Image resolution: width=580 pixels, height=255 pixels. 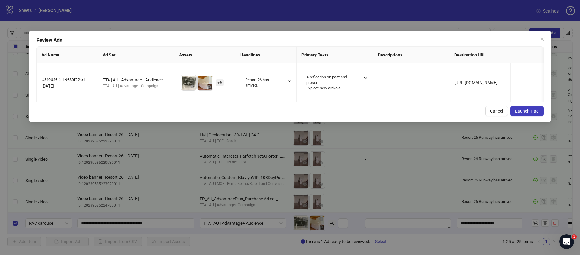 What do you see at coordinates (496, 111) in the screenshot?
I see `span: Cancel` at bounding box center [496, 111].